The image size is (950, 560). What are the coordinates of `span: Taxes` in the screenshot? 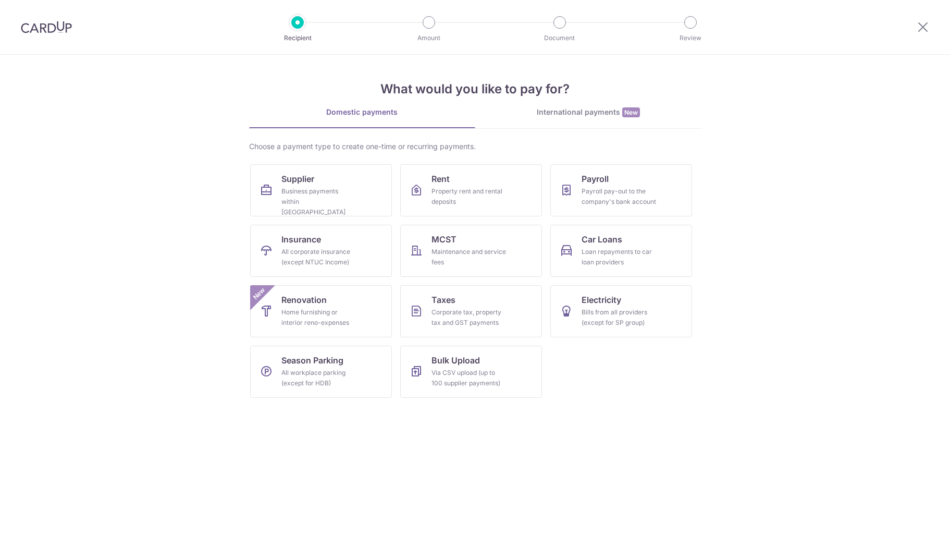 It's located at (444, 300).